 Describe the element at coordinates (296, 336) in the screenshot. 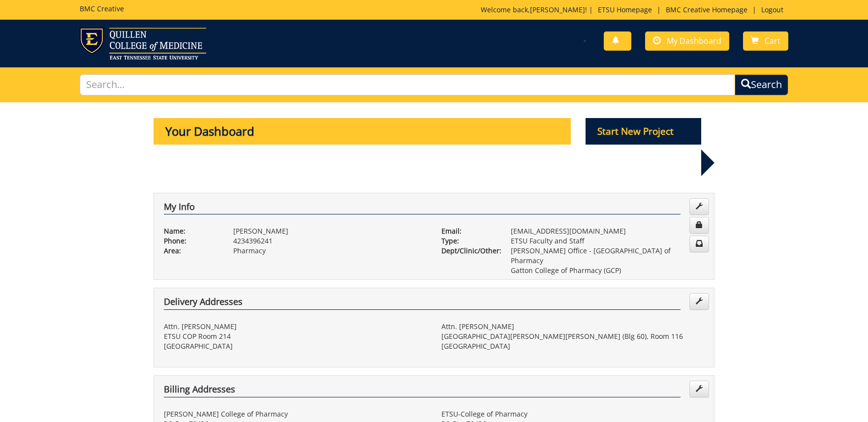

I see `p: ETSU COP Room 214` at that location.